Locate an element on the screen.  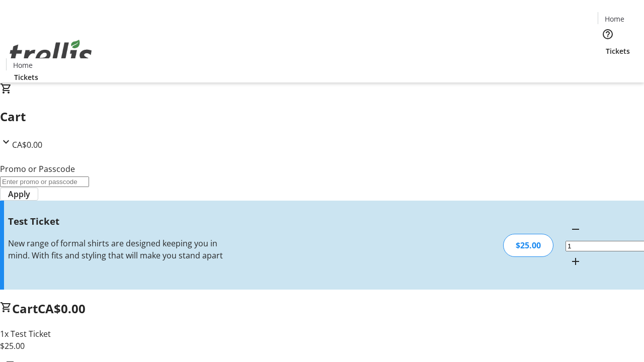
img: Orient E2E Organization Za7lVJvr3L's Logo is located at coordinates (51, 54).